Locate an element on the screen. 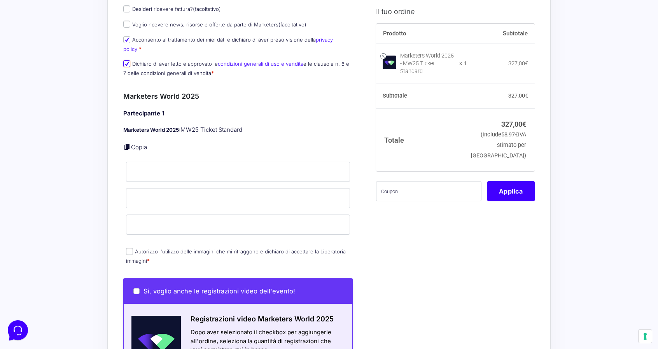 Image resolution: width=658 pixels, height=349 pixels. a: Open Help Center is located at coordinates (120, 112).